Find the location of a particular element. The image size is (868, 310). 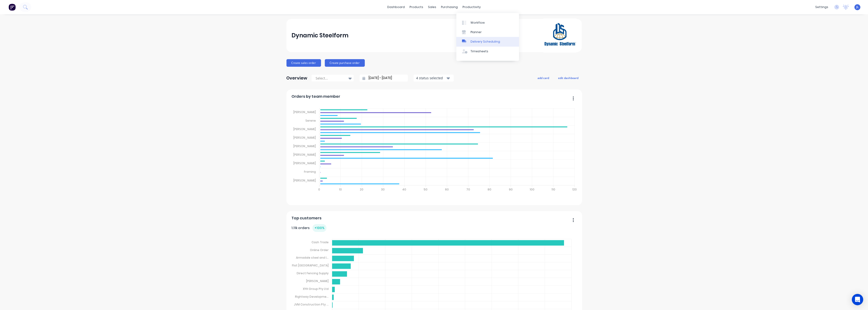

button: add card is located at coordinates (544, 78).